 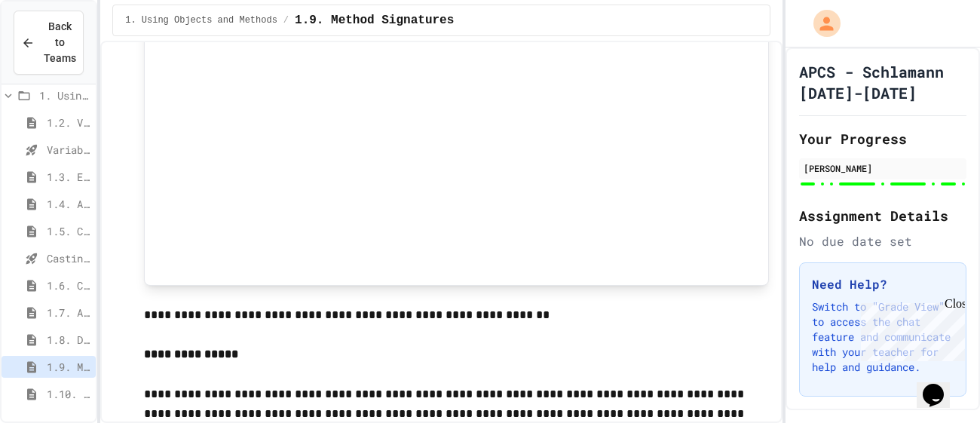 What do you see at coordinates (821, 23) in the screenshot?
I see `div: My Account` at bounding box center [821, 23].